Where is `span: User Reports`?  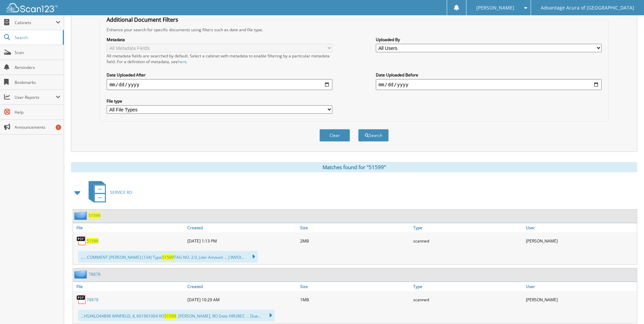 span: User Reports is located at coordinates (35, 97).